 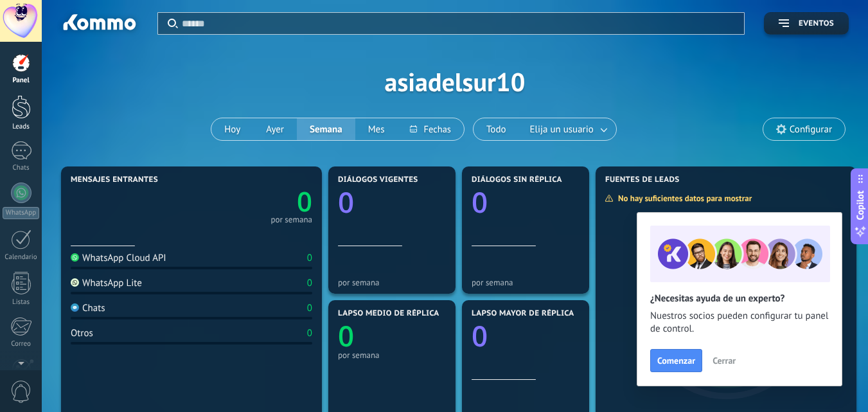 What do you see at coordinates (275, 129) in the screenshot?
I see `button: Ayer` at bounding box center [275, 129].